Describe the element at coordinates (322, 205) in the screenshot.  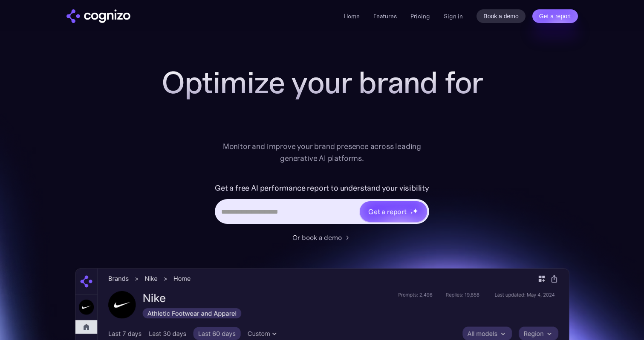
I see `form: Hero URL Input Form` at that location.